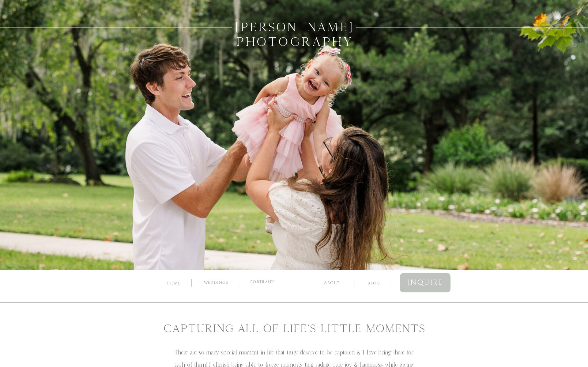 Image resolution: width=588 pixels, height=367 pixels. I want to click on a: home, so click(174, 282).